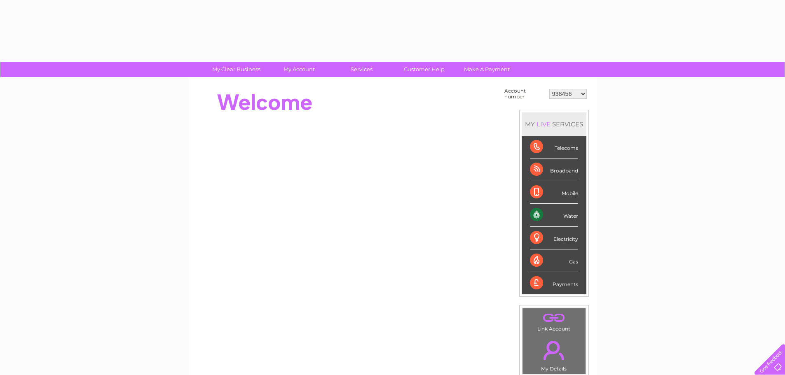 This screenshot has height=375, width=785. Describe the element at coordinates (554, 124) in the screenshot. I see `div: MY SERVICES` at that location.